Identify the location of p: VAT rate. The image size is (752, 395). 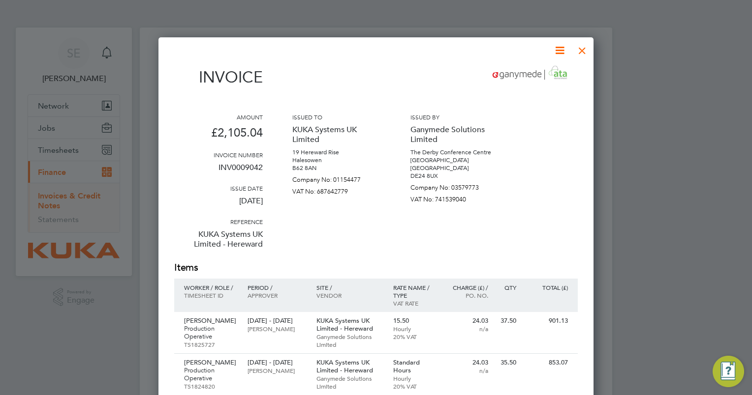
(414, 303).